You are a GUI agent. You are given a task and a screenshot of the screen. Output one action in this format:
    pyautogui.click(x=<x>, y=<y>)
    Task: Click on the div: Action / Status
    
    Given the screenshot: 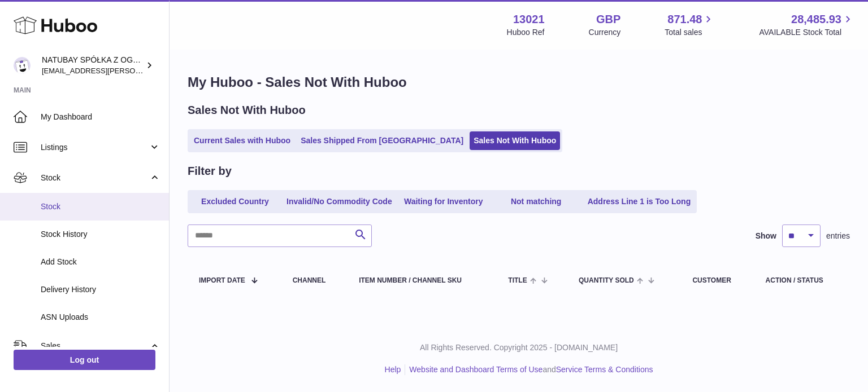 What is the action you would take?
    pyautogui.click(x=802, y=281)
    